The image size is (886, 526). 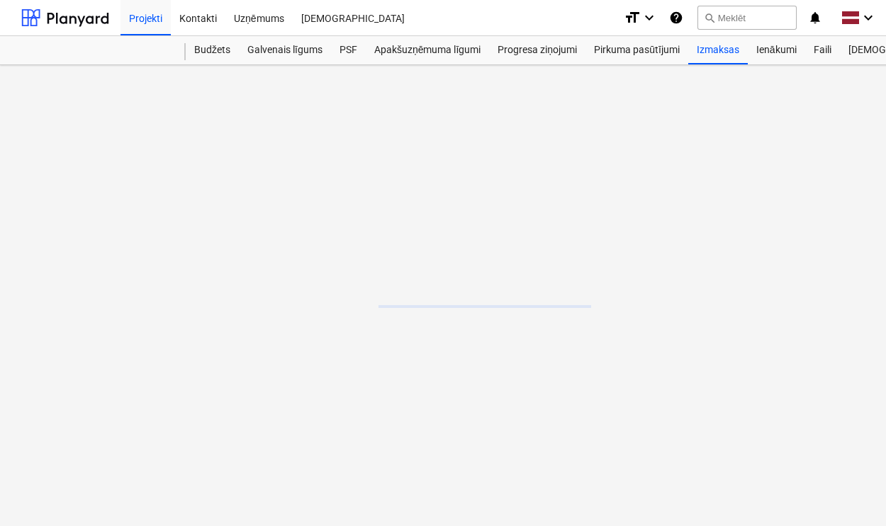 I want to click on button: Meklēt, so click(x=747, y=18).